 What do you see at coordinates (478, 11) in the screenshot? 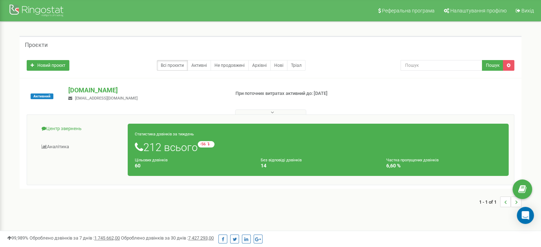
I see `span: Налаштування профілю` at bounding box center [478, 11].